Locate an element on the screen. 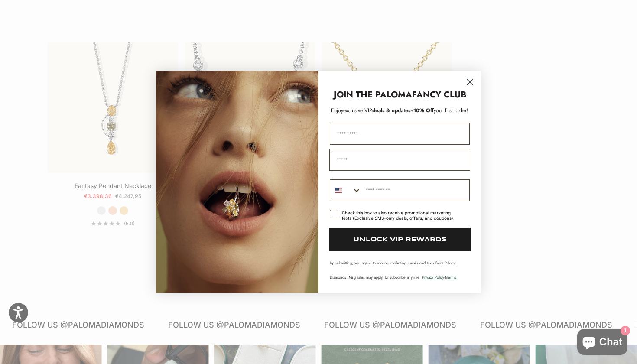  input: Email is located at coordinates (400, 160).